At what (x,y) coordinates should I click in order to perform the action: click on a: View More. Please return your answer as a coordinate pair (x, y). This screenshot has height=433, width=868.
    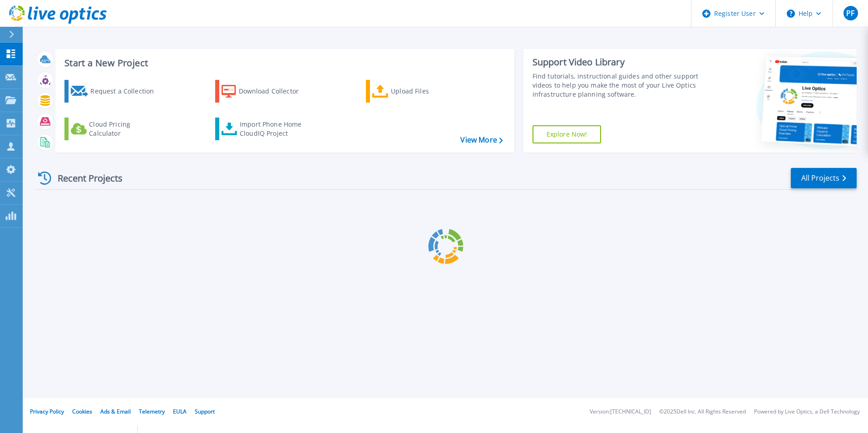
    Looking at the image, I should click on (481, 140).